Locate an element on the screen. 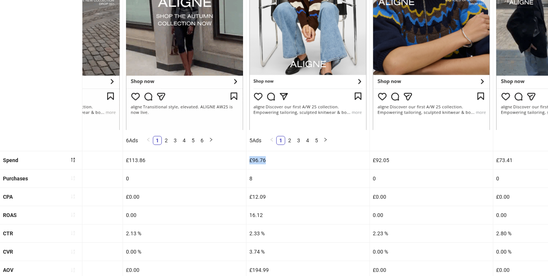 The height and width of the screenshot is (276, 548). b: AOV is located at coordinates (8, 270).